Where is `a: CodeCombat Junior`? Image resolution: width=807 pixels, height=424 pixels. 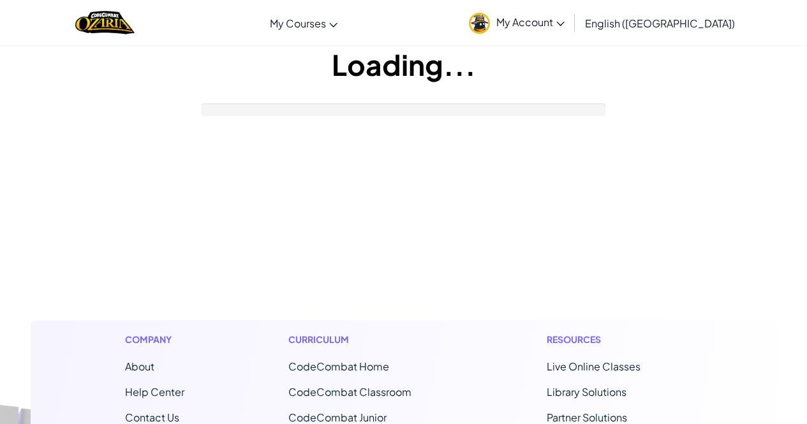 a: CodeCombat Junior is located at coordinates (338, 417).